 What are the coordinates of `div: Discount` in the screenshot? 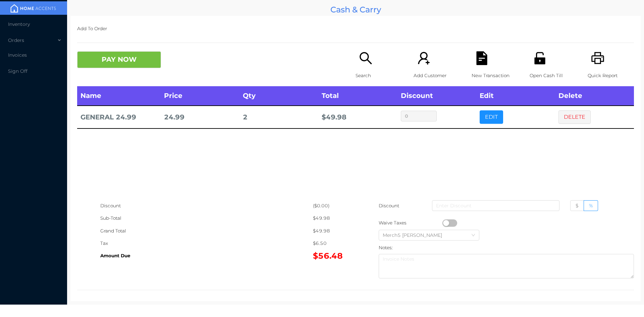 It's located at (206, 205).